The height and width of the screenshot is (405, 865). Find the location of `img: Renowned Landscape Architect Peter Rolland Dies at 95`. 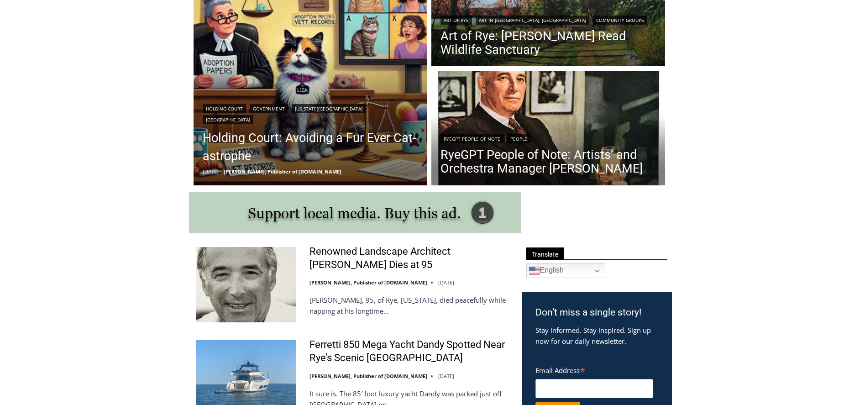

img: Renowned Landscape Architect Peter Rolland Dies at 95 is located at coordinates (245, 284).